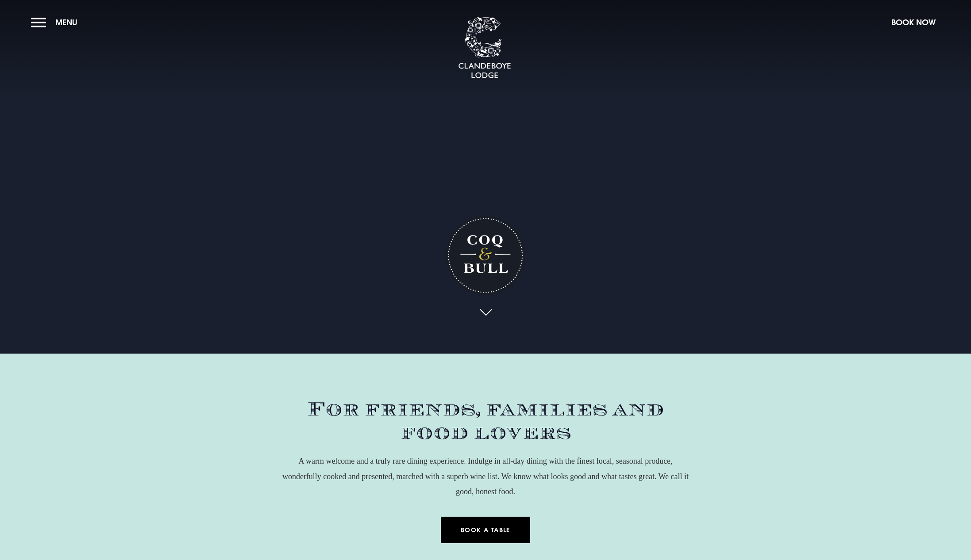 This screenshot has width=971, height=560. Describe the element at coordinates (56, 22) in the screenshot. I see `button: Menu` at that location.